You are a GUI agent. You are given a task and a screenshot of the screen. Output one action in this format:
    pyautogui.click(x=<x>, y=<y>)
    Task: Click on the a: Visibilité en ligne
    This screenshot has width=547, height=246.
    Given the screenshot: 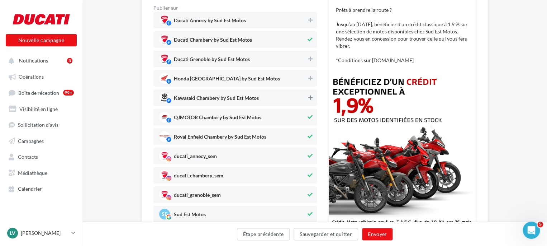 What is the action you would take?
    pyautogui.click(x=41, y=108)
    